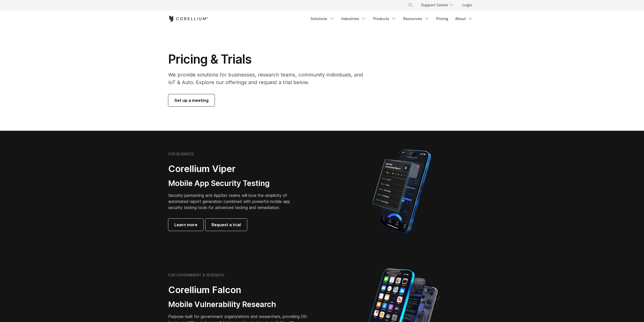 Image resolution: width=644 pixels, height=322 pixels. Describe the element at coordinates (233, 183) in the screenshot. I see `h3: Mobile App Security Testing` at that location.